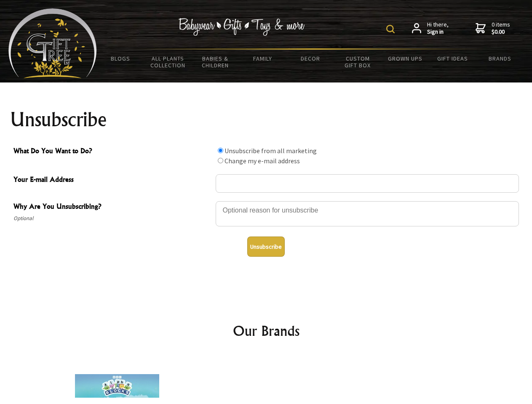  What do you see at coordinates (266, 331) in the screenshot?
I see `h2: Our Brands` at bounding box center [266, 331].